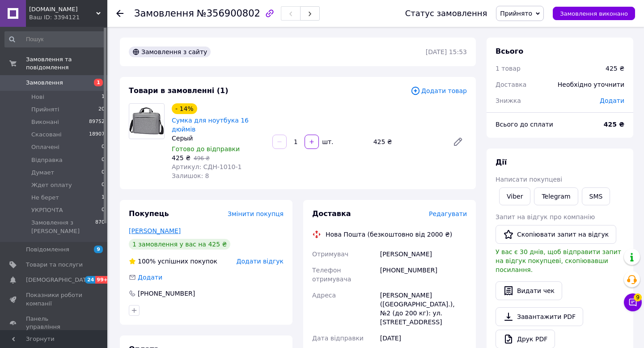 This screenshot has width=644, height=348. I want to click on a: Завантажити PDF, so click(539, 316).